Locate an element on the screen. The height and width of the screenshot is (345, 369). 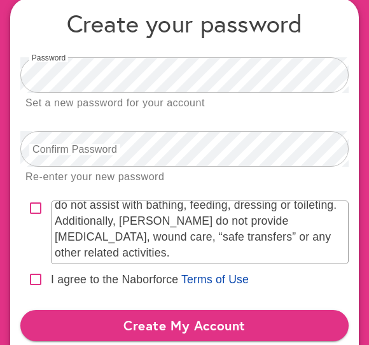
span: Create My Account is located at coordinates (185, 325).